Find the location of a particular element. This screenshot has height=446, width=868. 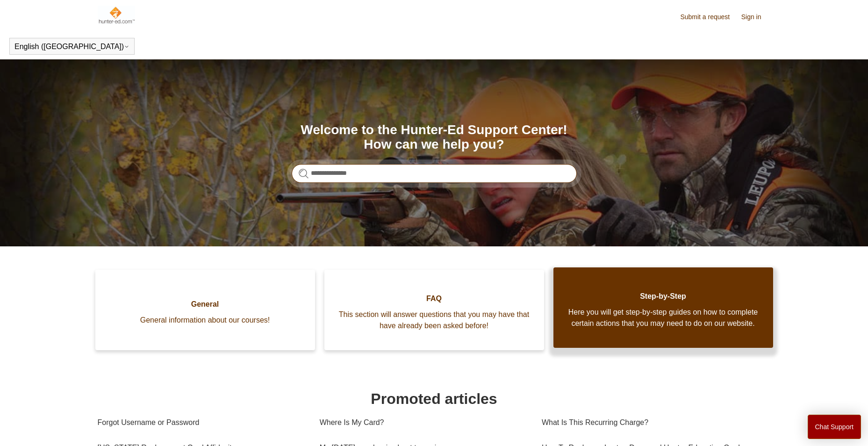

span: General information about our courses! is located at coordinates (205, 320).